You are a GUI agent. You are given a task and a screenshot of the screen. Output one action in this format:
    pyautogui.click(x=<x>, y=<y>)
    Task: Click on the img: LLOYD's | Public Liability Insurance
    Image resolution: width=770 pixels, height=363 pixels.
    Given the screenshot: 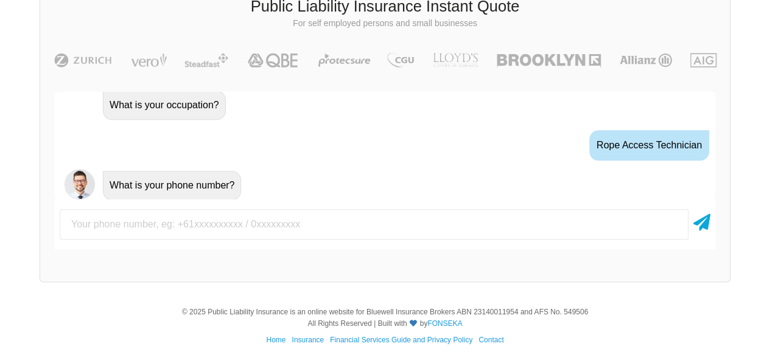 What is the action you would take?
    pyautogui.click(x=455, y=60)
    